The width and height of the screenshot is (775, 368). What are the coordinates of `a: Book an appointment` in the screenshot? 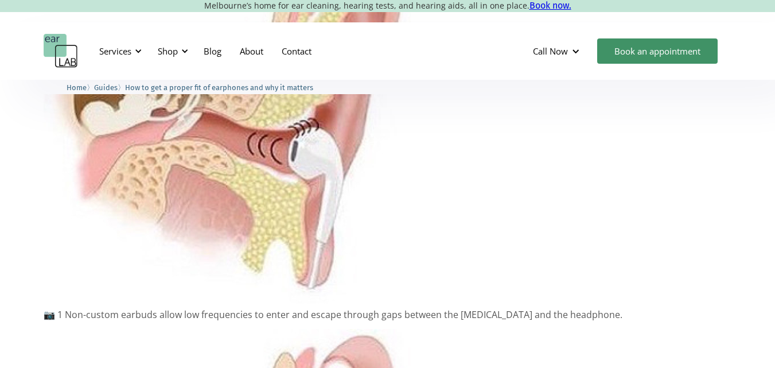 It's located at (658, 51).